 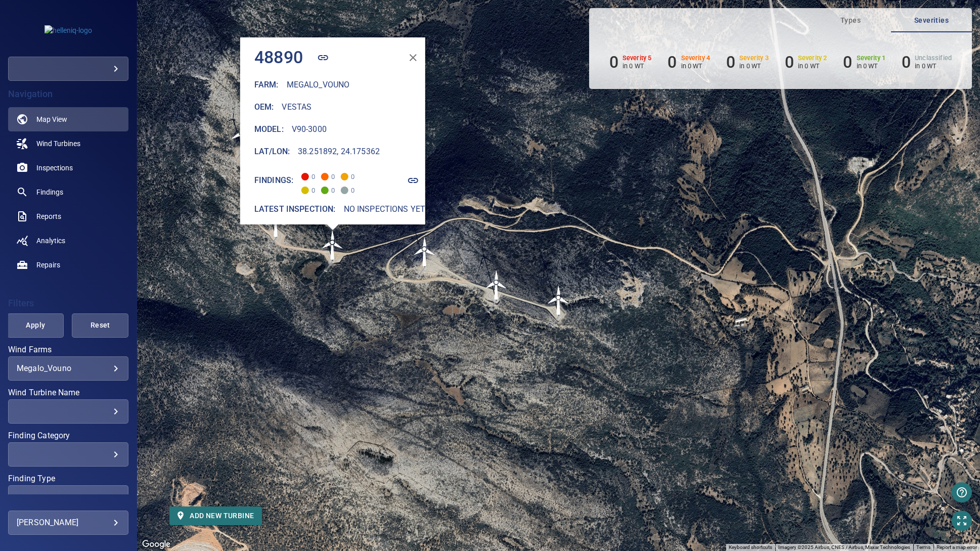 What do you see at coordinates (923, 547) in the screenshot?
I see `a: Terms (opens in new tab)` at bounding box center [923, 547].